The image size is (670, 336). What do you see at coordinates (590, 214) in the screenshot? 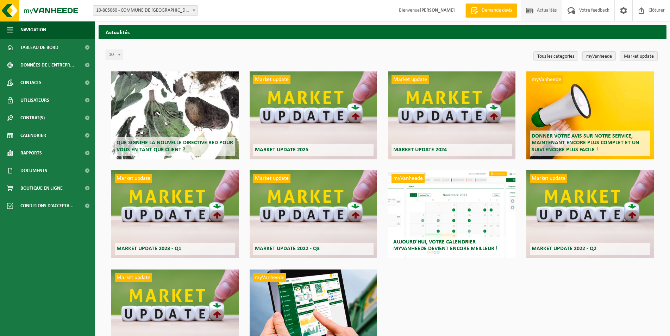
I see `a: Market update Market update 2022 - Q2` at bounding box center [590, 214].